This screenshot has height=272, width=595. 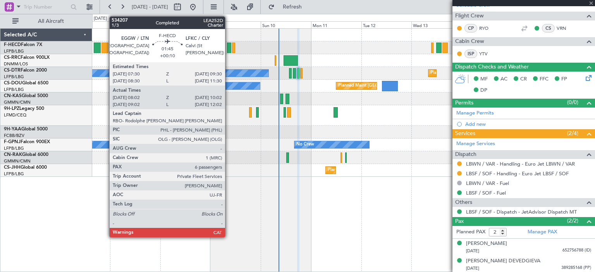 What do you see at coordinates (27, 58) in the screenshot?
I see `a: CS-RRCFalcon 900LX` at bounding box center [27, 58].